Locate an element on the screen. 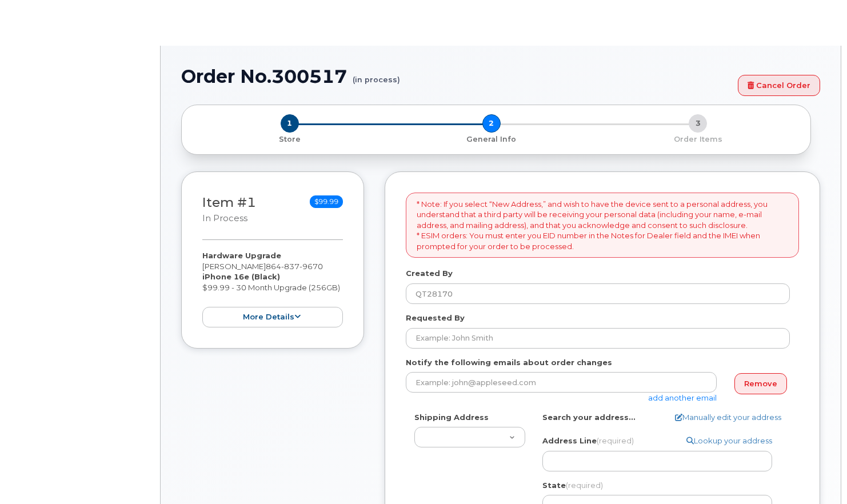 The image size is (847, 504). span: $99.99 is located at coordinates (326, 201).